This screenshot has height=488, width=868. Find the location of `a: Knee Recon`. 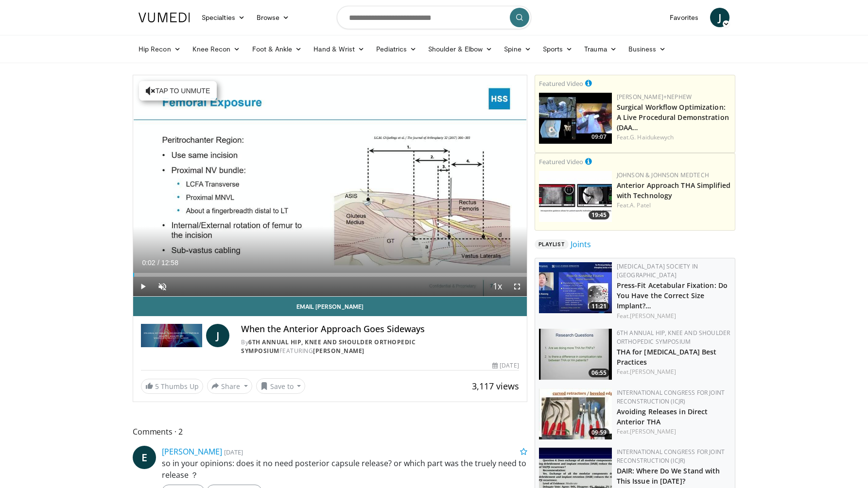

a: Knee Recon is located at coordinates (216, 49).